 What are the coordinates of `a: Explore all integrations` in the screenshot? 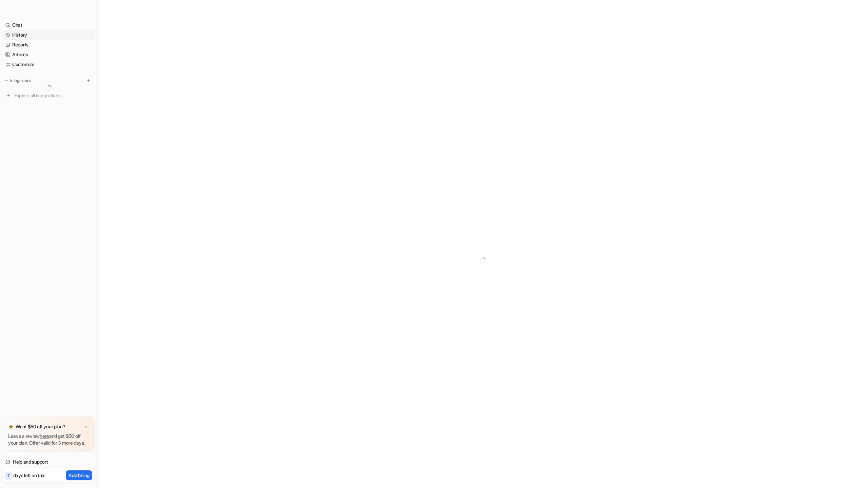 It's located at (48, 95).